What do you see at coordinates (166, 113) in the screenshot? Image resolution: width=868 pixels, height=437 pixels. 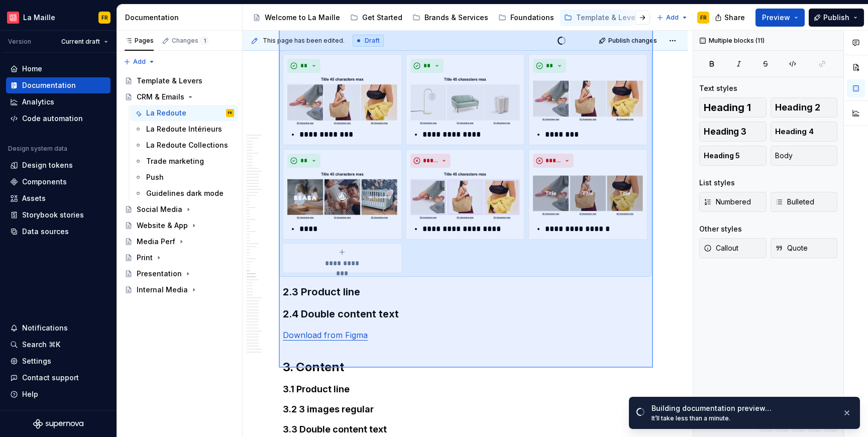 I see `div: La Redoute` at bounding box center [166, 113].